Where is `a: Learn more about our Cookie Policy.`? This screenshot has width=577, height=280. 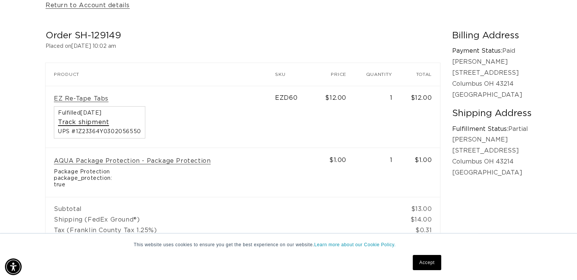
a: Learn more about our Cookie Policy. is located at coordinates (354, 245).